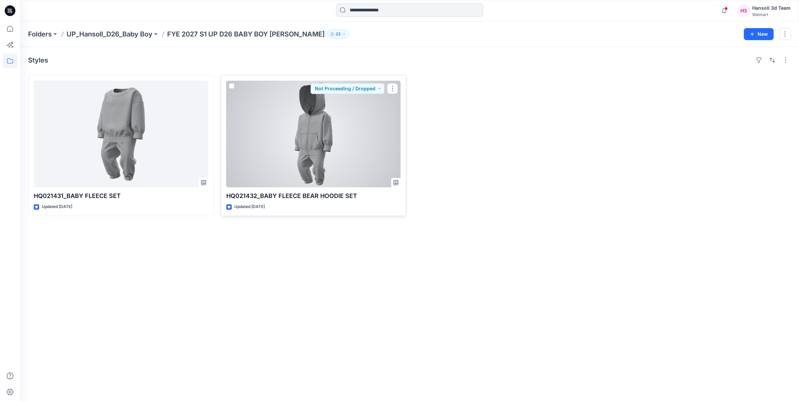 This screenshot has height=402, width=799. What do you see at coordinates (121, 196) in the screenshot?
I see `p: HQ021431_BABY FLEECE SET` at bounding box center [121, 196].